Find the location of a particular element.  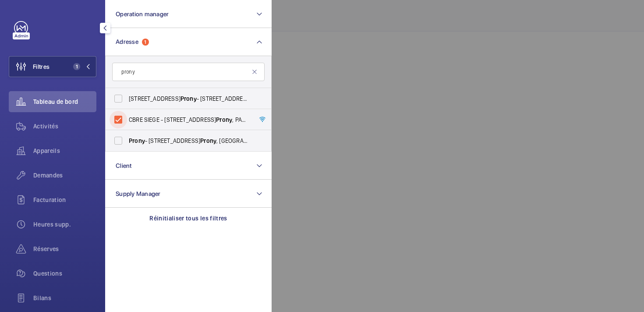

span: Tableau de bord is located at coordinates (65, 102).